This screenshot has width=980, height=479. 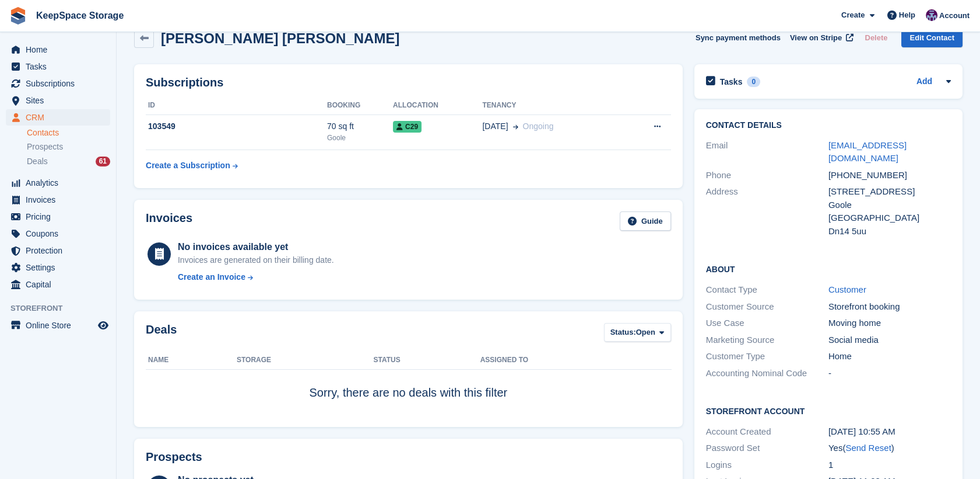 What do you see at coordinates (18, 15) in the screenshot?
I see `img: stora-icon-8386f47178a22dfd0bd8f6a31ec36ba5ce8667c1dd55bd0f319d3a0aa187defe.svg` at bounding box center [18, 15].